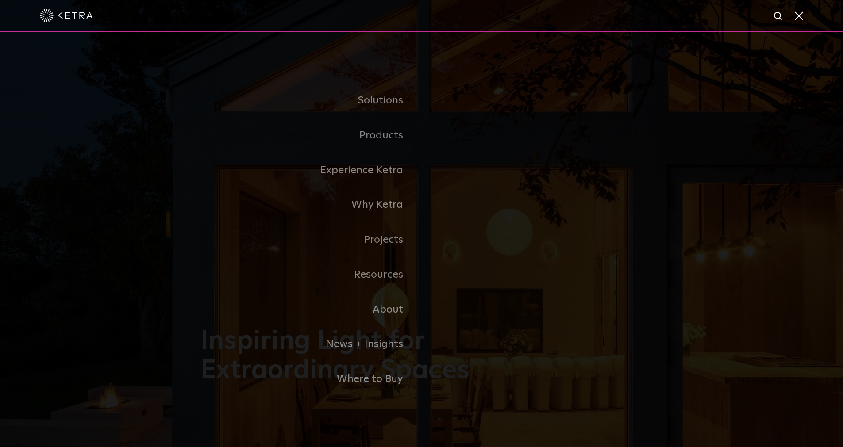  Describe the element at coordinates (66, 15) in the screenshot. I see `img: ketra-logo-2019-white` at that location.